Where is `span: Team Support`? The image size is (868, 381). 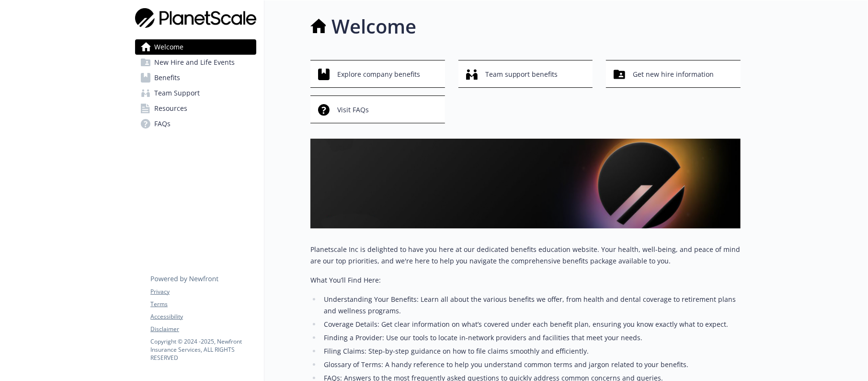
span: Team Support is located at coordinates (177, 93).